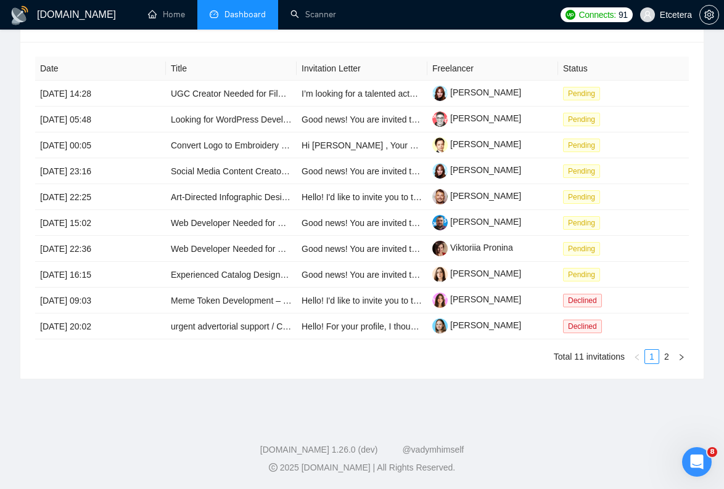  I want to click on span: Connects:, so click(597, 15).